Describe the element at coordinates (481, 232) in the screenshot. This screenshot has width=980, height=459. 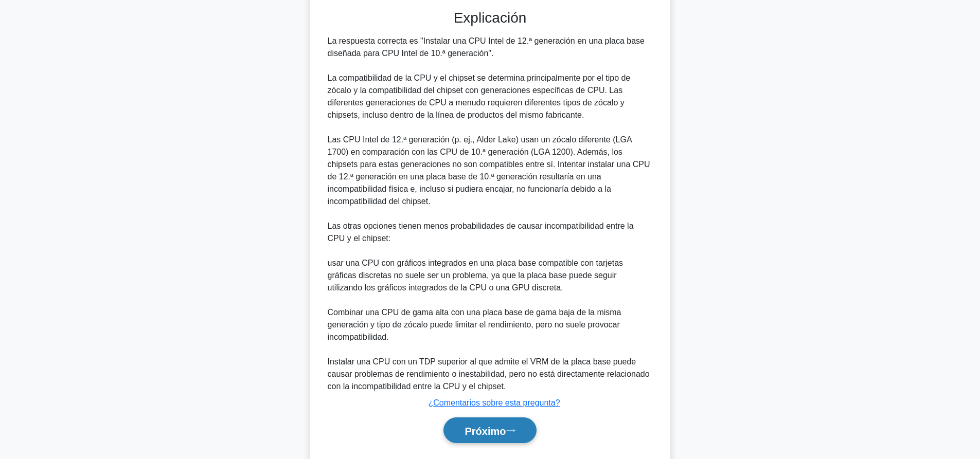
I see `font: Las otras opciones tienen menos probabilidades de causar incompatibilidad entre la CPU y el chipset:` at that location.